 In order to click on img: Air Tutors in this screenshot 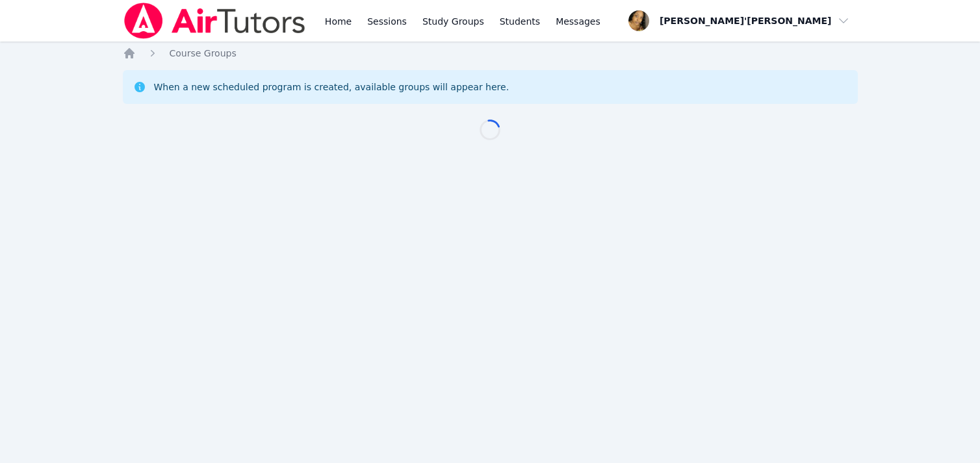, I will do `click(214, 21)`.